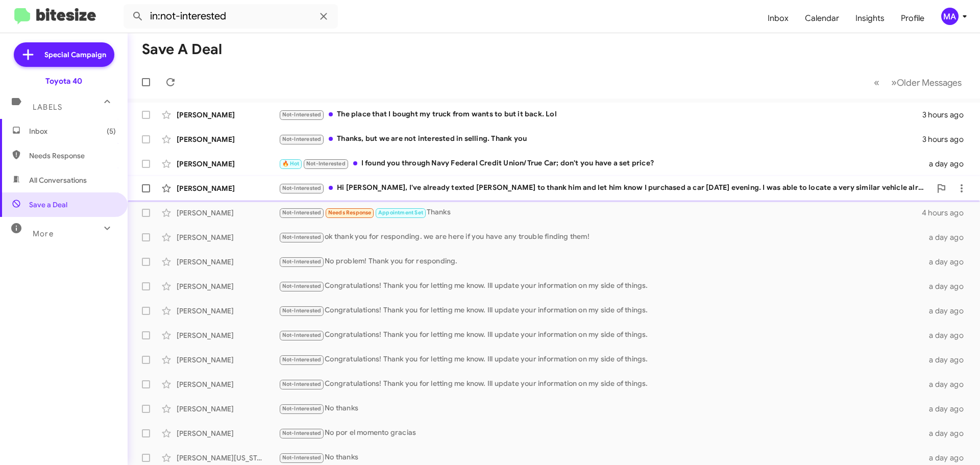  Describe the element at coordinates (946, 213) in the screenshot. I see `div: 4 hours ago` at that location.